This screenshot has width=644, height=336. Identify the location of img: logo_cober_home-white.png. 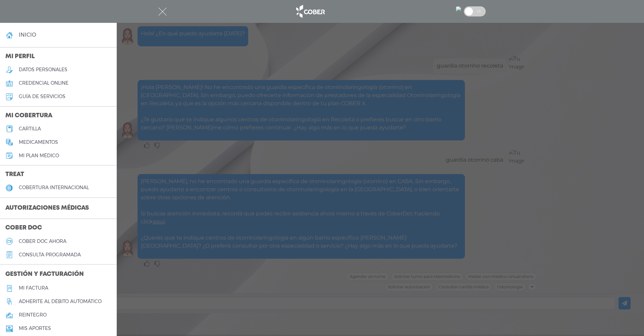
(310, 12).